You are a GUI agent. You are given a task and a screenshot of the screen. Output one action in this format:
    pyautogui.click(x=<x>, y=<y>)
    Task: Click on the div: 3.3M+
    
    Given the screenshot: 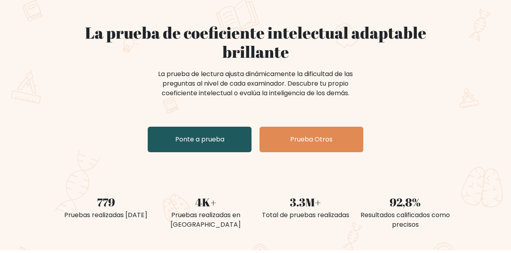 What is the action you would take?
    pyautogui.click(x=305, y=202)
    